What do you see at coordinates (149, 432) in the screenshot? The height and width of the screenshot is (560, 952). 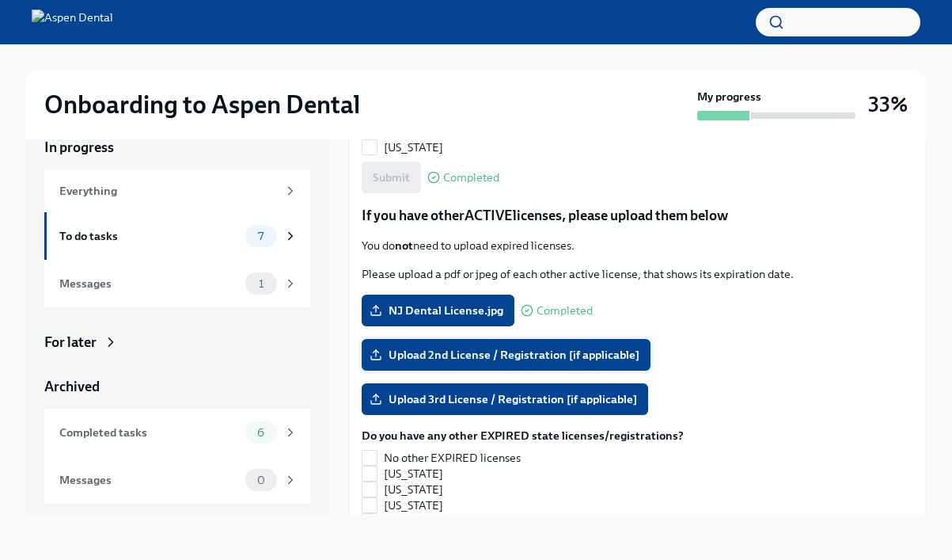 I see `div: Completed tasks` at bounding box center [149, 432].